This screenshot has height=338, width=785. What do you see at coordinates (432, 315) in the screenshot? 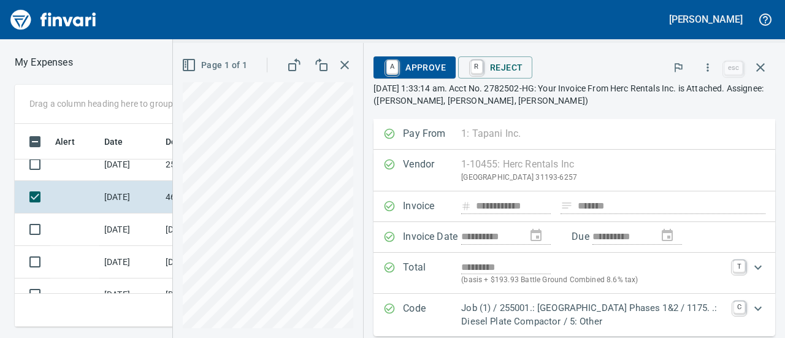
I see `p: Code` at bounding box center [432, 315].